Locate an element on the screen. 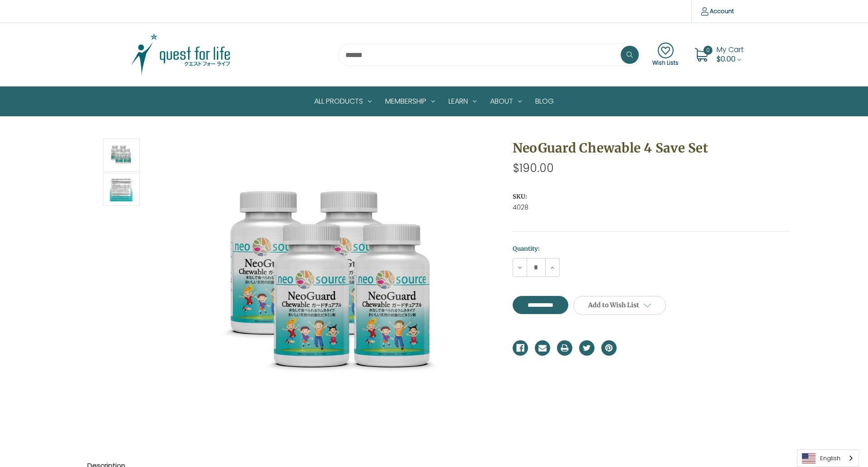  span: $190.00 is located at coordinates (533, 168).